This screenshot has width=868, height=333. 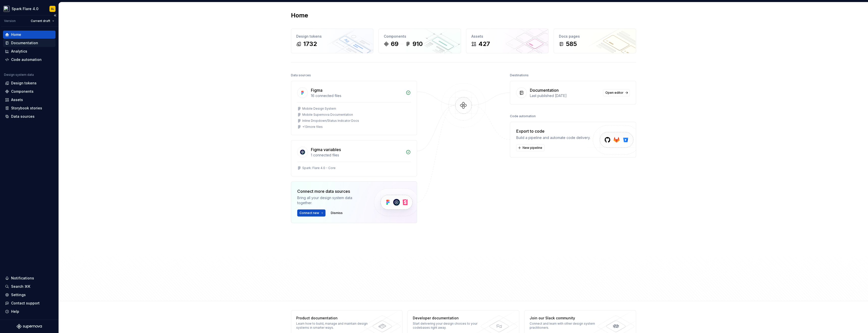 I want to click on button: Notifications, so click(x=29, y=278).